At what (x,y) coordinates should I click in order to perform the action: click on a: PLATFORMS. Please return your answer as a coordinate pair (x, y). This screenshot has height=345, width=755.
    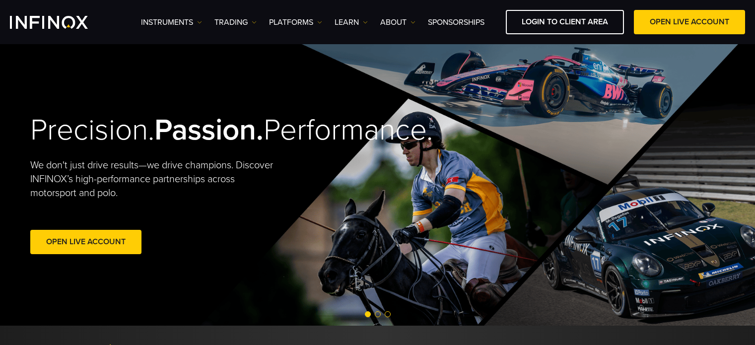
    Looking at the image, I should click on (295, 22).